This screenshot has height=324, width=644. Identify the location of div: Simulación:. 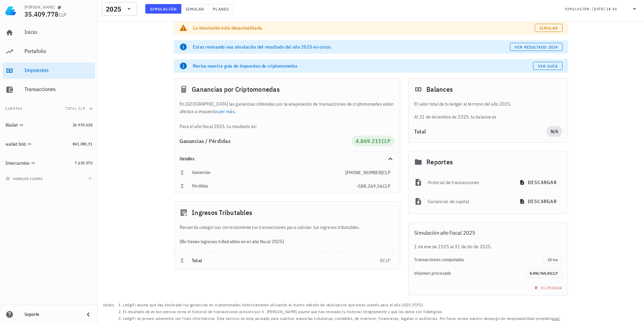
(578, 9).